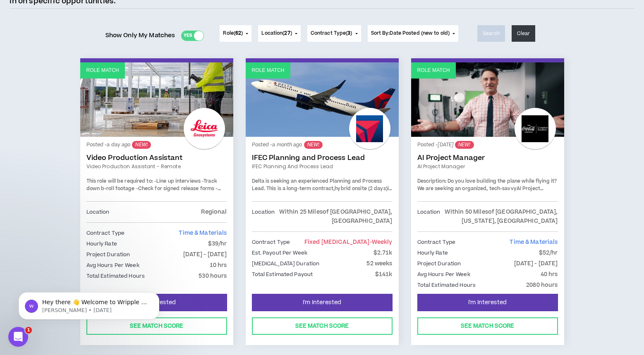 The image size is (644, 355). What do you see at coordinates (233, 33) in the screenshot?
I see `span: Role ( )` at bounding box center [233, 33].